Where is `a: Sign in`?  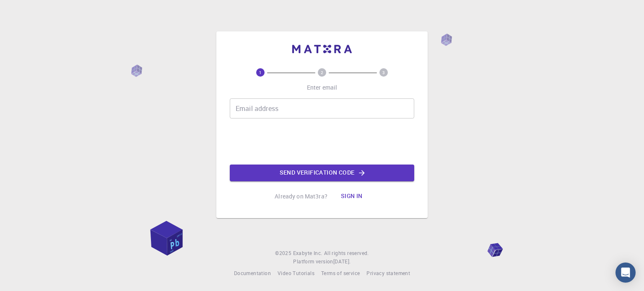 a: Sign in is located at coordinates (352, 196).